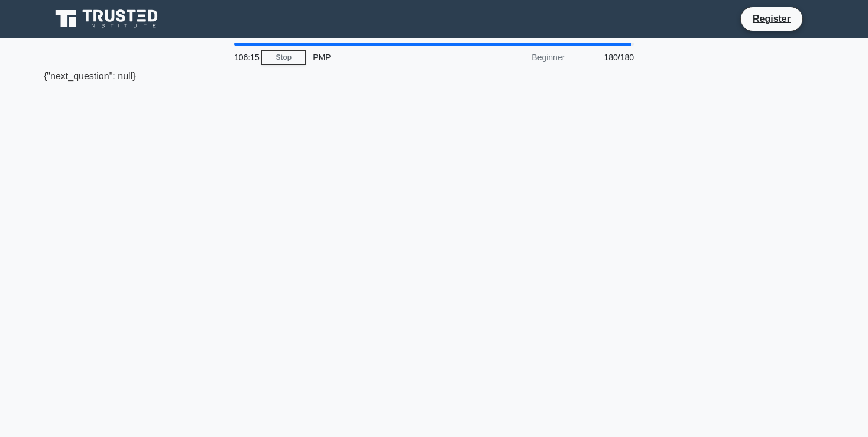 The width and height of the screenshot is (868, 437). I want to click on div: PMP, so click(387, 57).